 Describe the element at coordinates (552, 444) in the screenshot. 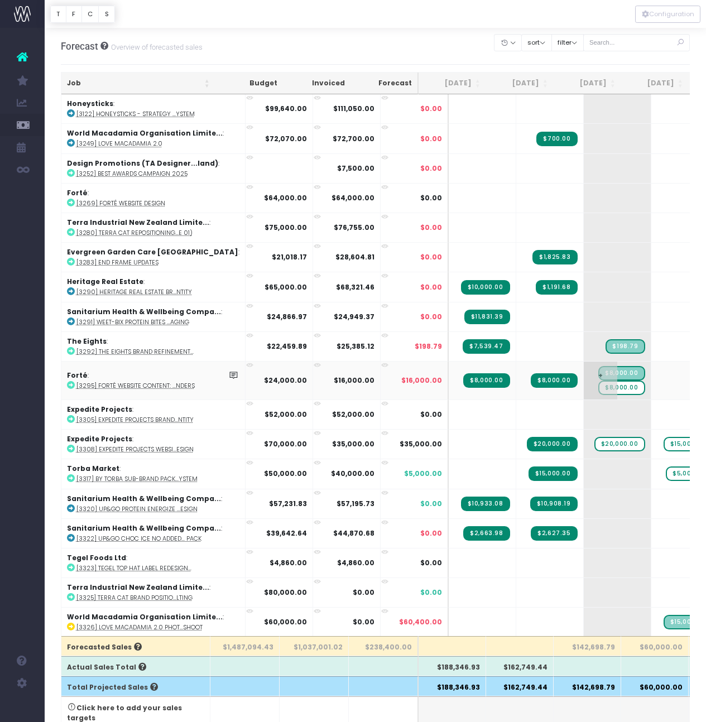

I see `span: Streamtime Invoice: 3879 – [3308] Expedite Projects Website Design` at that location.